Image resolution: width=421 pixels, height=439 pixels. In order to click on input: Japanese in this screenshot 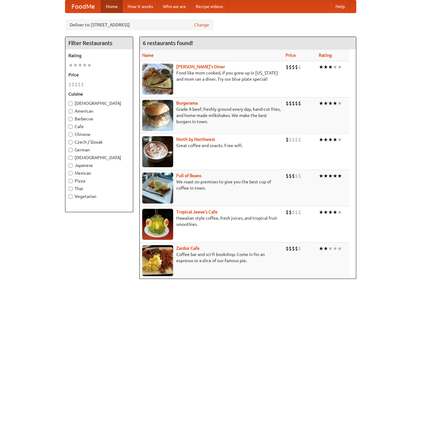, I will do `click(70, 165)`.